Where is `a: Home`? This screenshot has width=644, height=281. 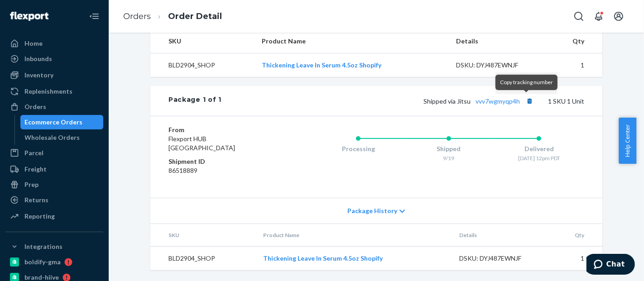 a: Home is located at coordinates (54, 44).